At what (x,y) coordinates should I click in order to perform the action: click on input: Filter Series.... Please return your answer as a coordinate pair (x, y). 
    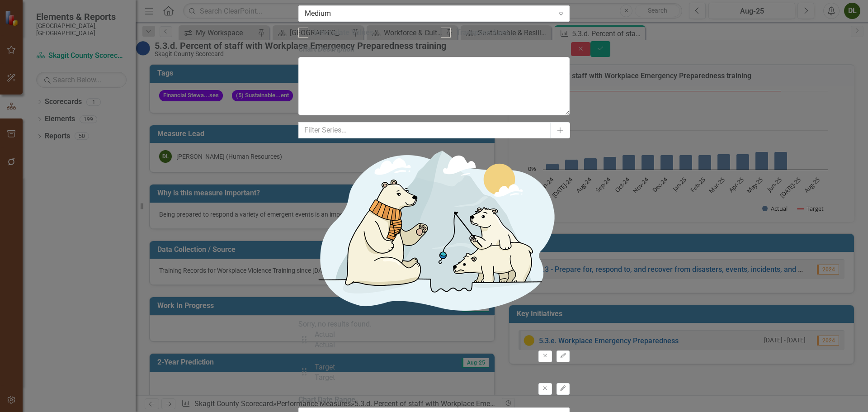
    Looking at the image, I should click on (425, 130).